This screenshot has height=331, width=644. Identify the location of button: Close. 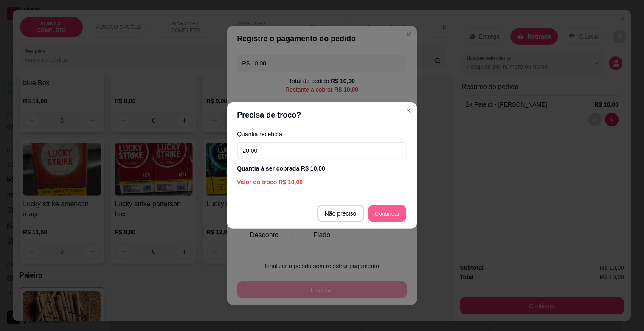
(409, 111).